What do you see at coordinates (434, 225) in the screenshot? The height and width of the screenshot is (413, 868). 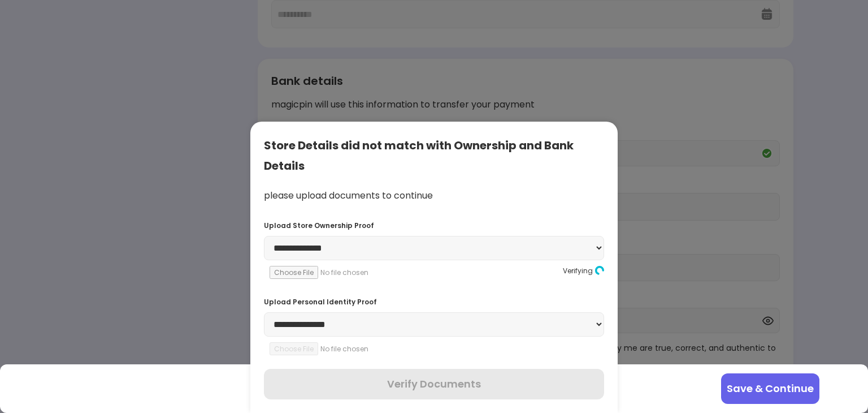 I see `div: Upload Store Ownership Proof` at bounding box center [434, 225].